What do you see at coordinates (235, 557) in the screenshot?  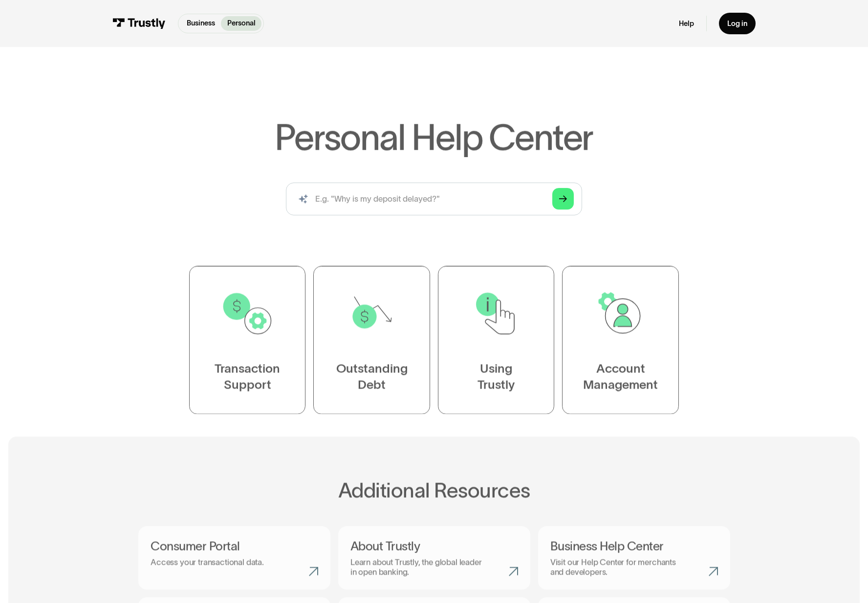 I see `a: Consumer PortalAccess your transactional data.` at bounding box center [235, 557].